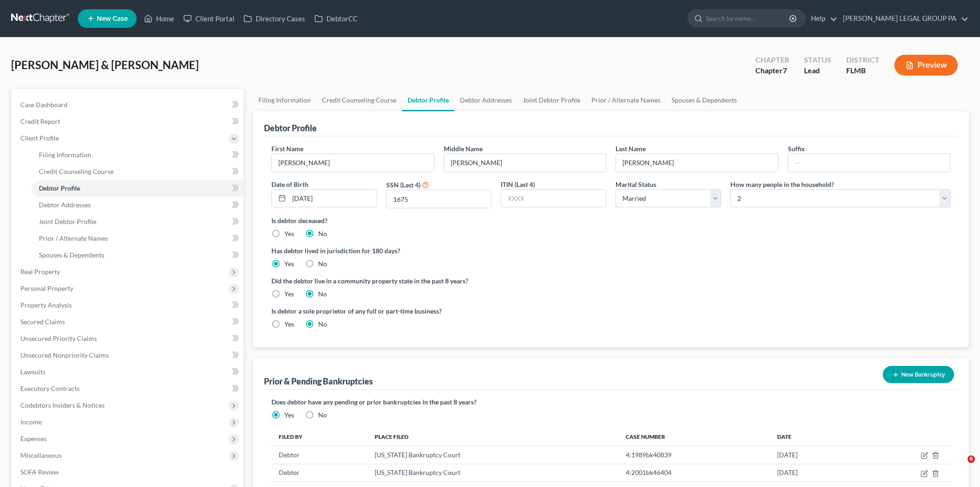 This screenshot has height=487, width=980. Describe the element at coordinates (486, 100) in the screenshot. I see `a: Debtor Addresses` at that location.